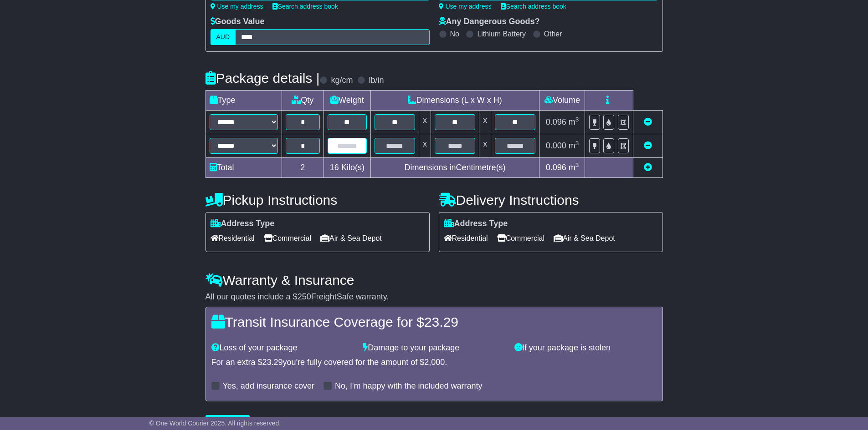 Image resolution: width=868 pixels, height=430 pixels. What do you see at coordinates (409, 387) in the screenshot?
I see `label: No, I'm happy with the included warranty` at bounding box center [409, 387].